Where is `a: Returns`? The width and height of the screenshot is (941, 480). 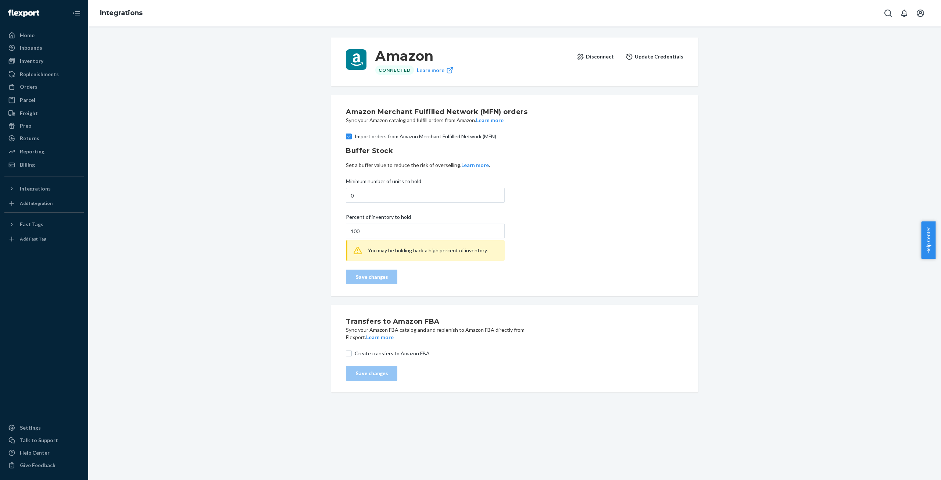 a: Returns is located at coordinates (44, 138).